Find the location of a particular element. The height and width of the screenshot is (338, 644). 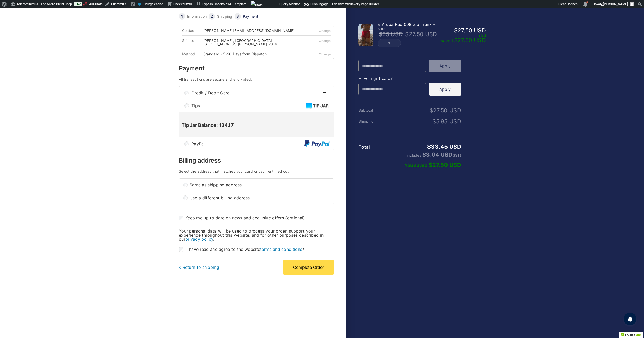

input: I have read and agree to the websiteterms and conditions is located at coordinates (181, 249).